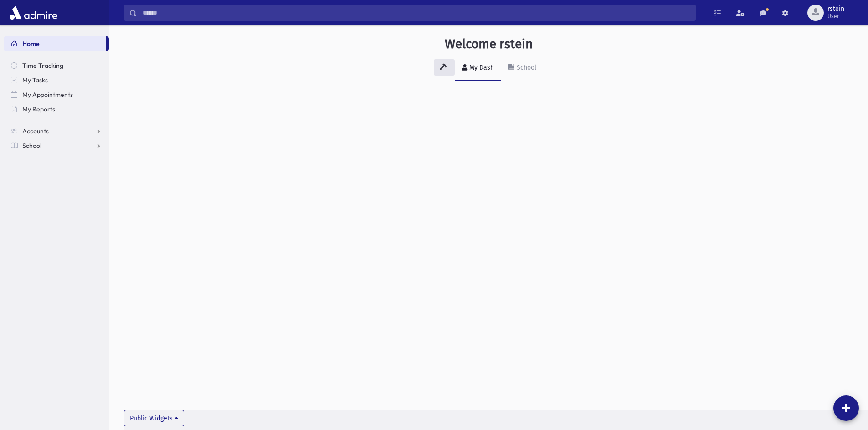  I want to click on div: School, so click(526, 68).